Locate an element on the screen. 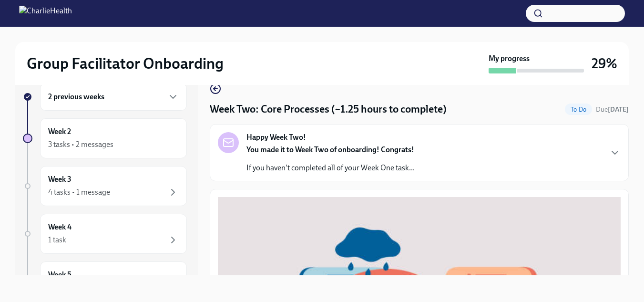 The image size is (644, 302). div: 1 task is located at coordinates (57, 240).